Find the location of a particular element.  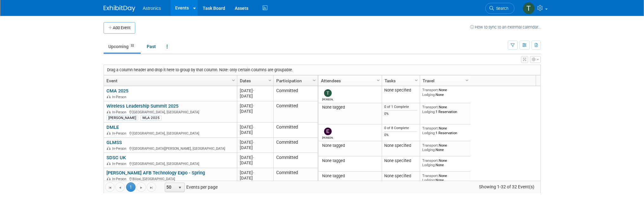

a: Travel is located at coordinates (445, 81).